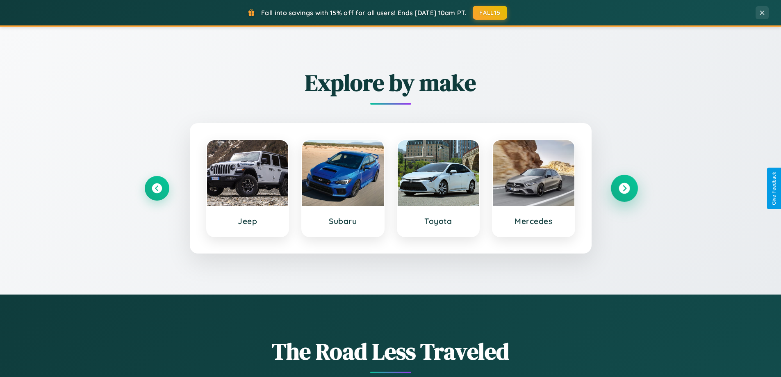 This screenshot has height=377, width=781. What do you see at coordinates (533, 221) in the screenshot?
I see `h3: Mercedes` at bounding box center [533, 221].